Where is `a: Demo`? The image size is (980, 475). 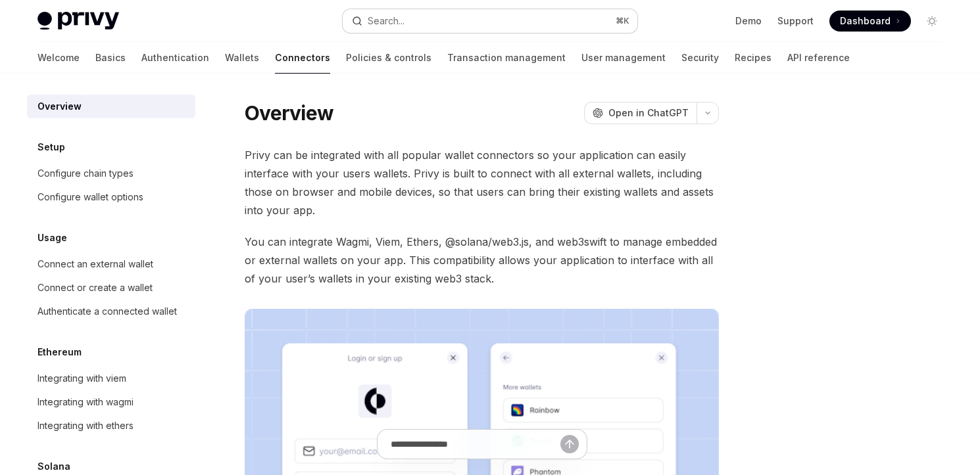 a: Demo is located at coordinates (748, 21).